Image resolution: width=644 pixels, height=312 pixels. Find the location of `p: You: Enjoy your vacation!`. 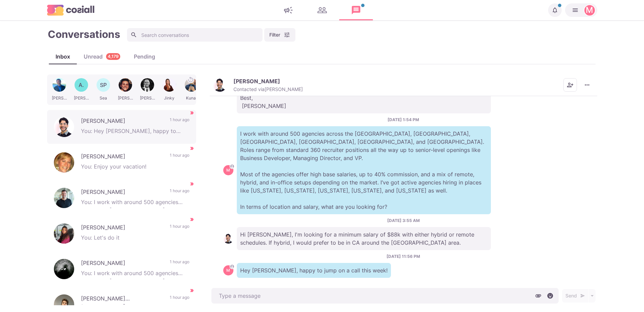

p: You: Enjoy your vacation! is located at coordinates (135, 167).